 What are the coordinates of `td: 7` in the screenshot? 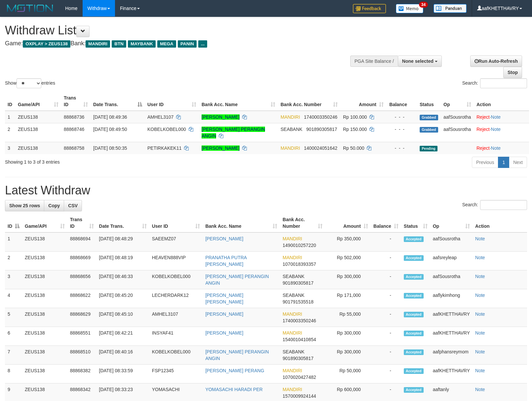 It's located at (13, 355).